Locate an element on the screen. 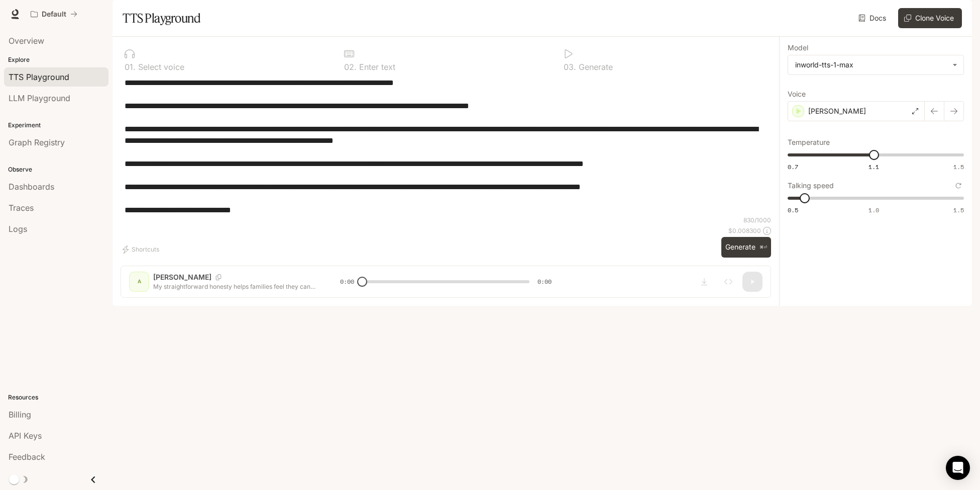 The image size is (980, 490). p: 0 3 . is located at coordinates (570, 67).